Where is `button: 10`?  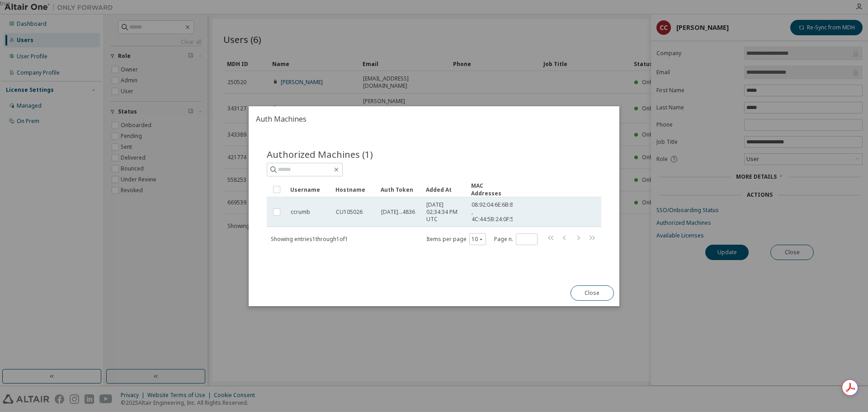
button: 10 is located at coordinates (478, 239).